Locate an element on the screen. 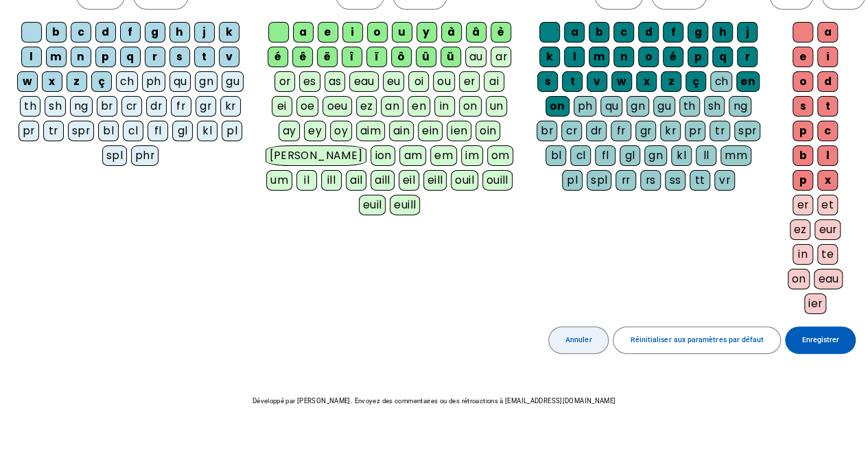 Image resolution: width=868 pixels, height=456 pixels. div: ain is located at coordinates (401, 131).